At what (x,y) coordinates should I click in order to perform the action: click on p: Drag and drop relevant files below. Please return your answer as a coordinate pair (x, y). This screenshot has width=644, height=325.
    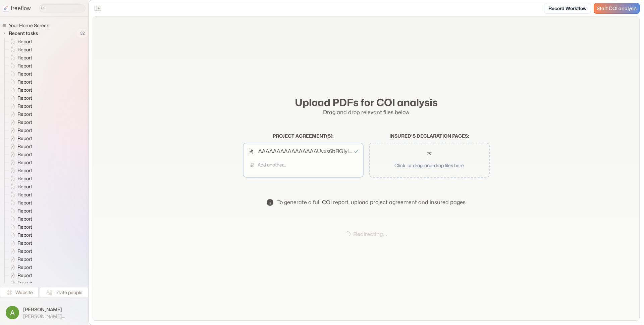
    Looking at the image, I should click on (366, 113).